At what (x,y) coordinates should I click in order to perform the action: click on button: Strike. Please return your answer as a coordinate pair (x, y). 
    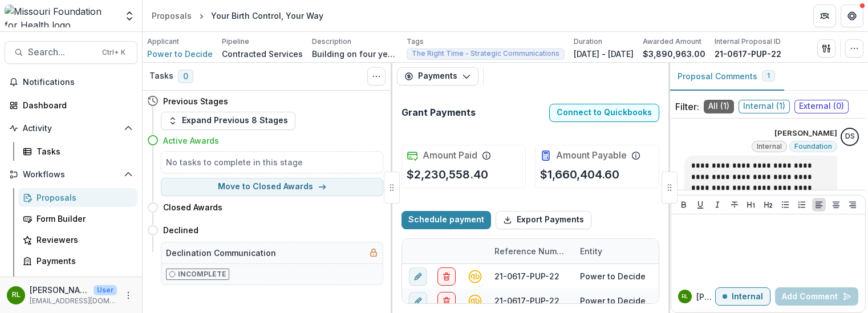
    Looking at the image, I should click on (734, 205).